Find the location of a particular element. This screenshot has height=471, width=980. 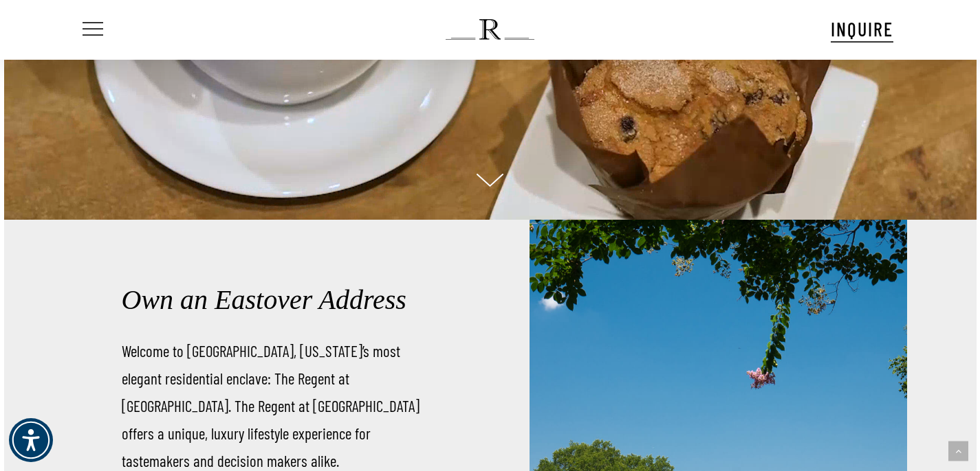

div: Accessibility Menu is located at coordinates (31, 441).